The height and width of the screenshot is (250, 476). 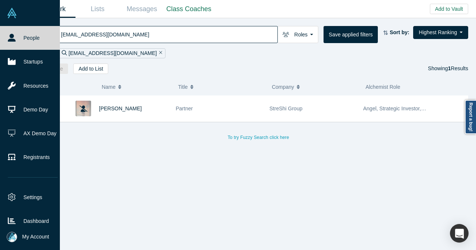 What do you see at coordinates (449, 9) in the screenshot?
I see `button: Add to Vault` at bounding box center [449, 9].